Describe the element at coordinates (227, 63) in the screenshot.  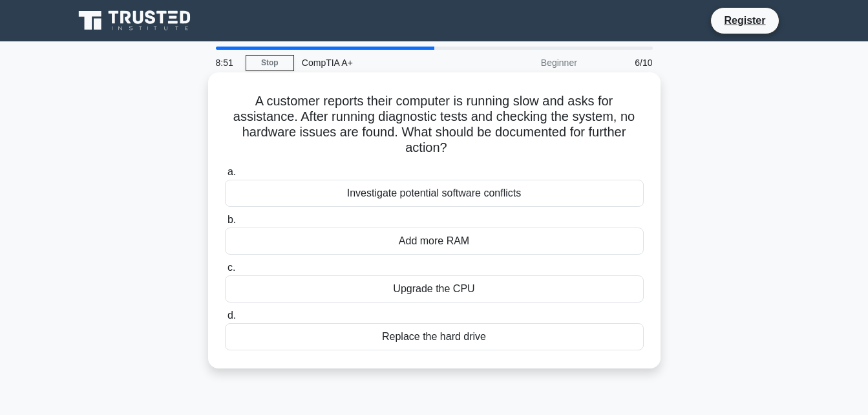
I see `div: 8:51` at that location.